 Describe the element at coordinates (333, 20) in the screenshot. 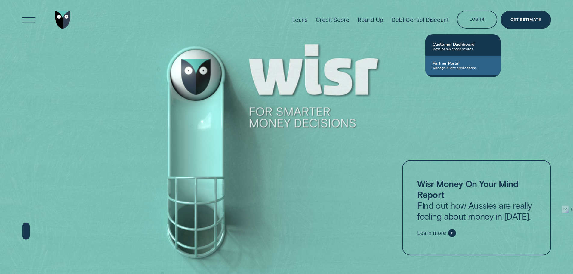

I see `div: Credit Score` at that location.